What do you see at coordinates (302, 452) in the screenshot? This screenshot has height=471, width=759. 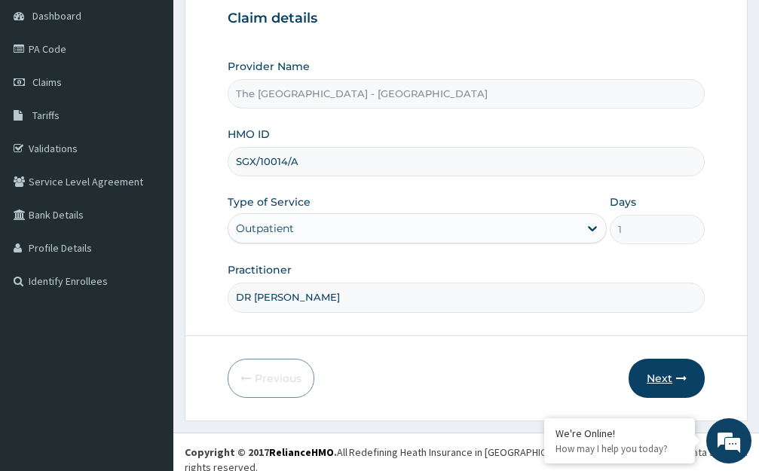 I see `a: RelianceHMO` at bounding box center [302, 452].